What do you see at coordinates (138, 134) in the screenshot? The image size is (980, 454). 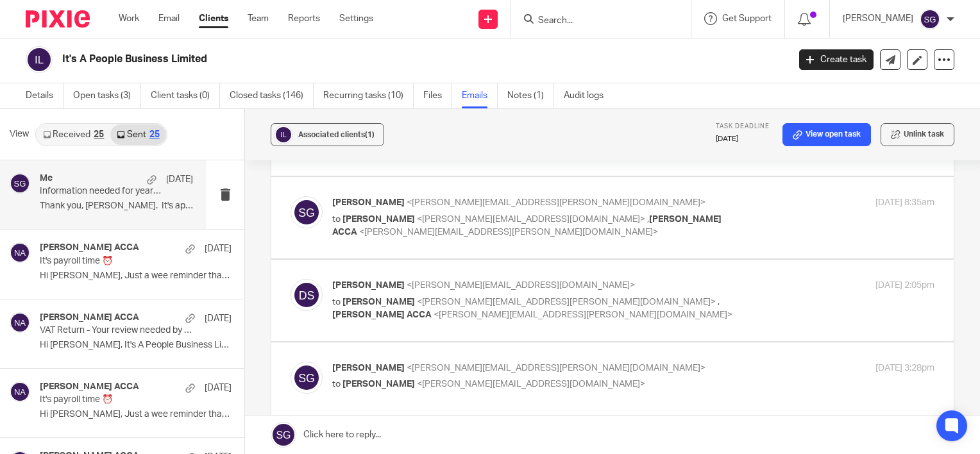 I see `a: Sent25` at bounding box center [138, 134].